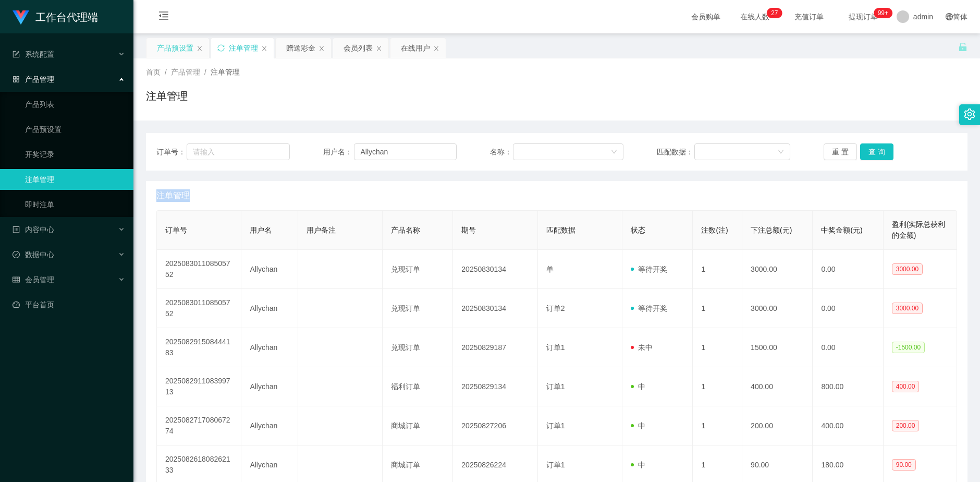 The width and height of the screenshot is (980, 482). Describe the element at coordinates (16, 280) in the screenshot. I see `i: 图标: table` at that location.